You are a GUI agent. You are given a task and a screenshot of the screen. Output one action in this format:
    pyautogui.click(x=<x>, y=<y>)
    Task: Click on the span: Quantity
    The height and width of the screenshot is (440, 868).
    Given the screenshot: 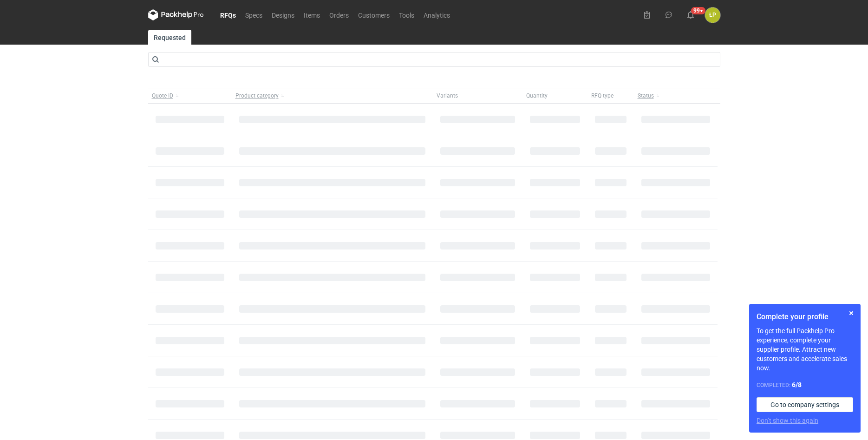 What is the action you would take?
    pyautogui.click(x=537, y=95)
    